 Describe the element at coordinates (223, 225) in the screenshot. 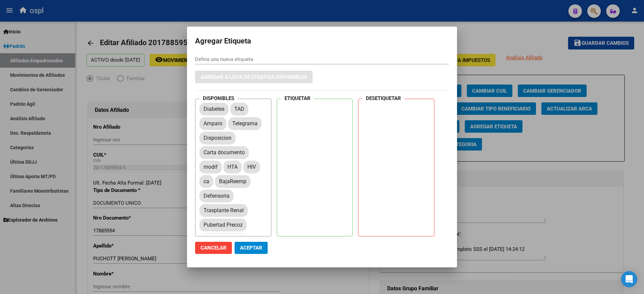

I see `mat-chip: Pubertad Precoz` at that location.